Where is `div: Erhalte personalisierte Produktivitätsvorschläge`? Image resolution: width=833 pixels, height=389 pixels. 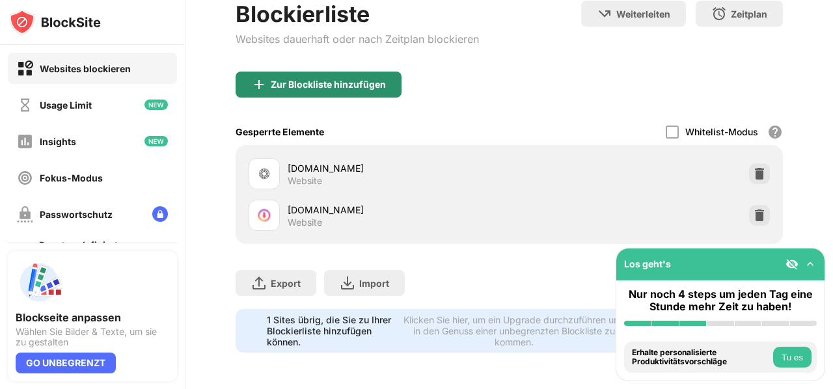
div: Erhalte personalisierte Produktivitätsvorschläge is located at coordinates (701, 357).